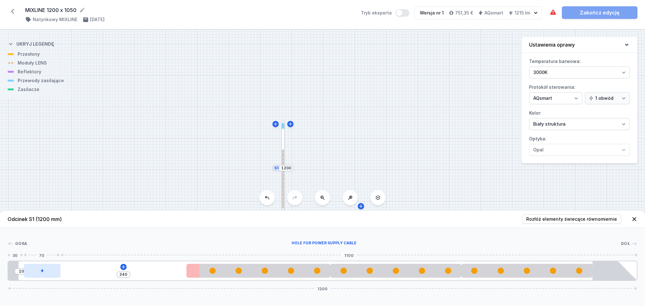  Describe the element at coordinates (580, 67) in the screenshot. I see `label: Temperatura barwowa:` at that location.